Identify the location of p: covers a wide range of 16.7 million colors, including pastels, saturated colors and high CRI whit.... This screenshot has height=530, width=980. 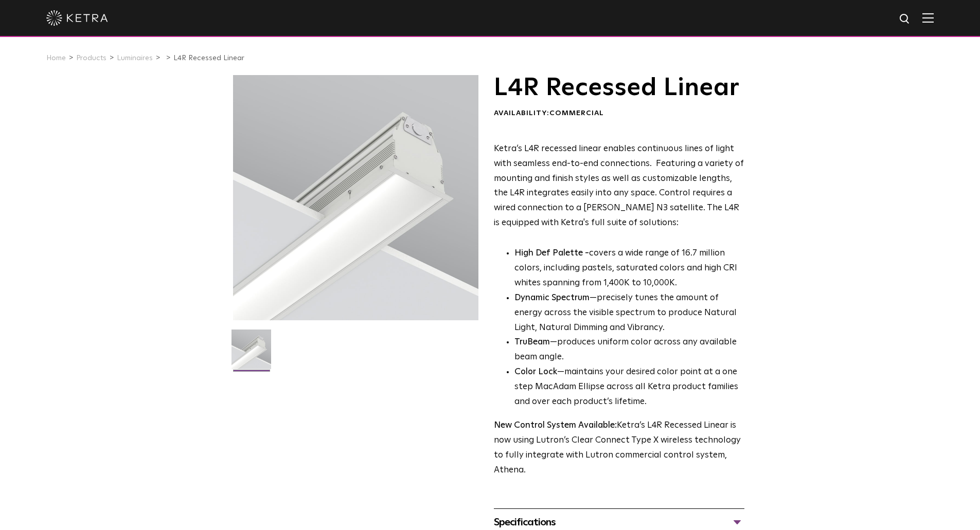
(629, 268).